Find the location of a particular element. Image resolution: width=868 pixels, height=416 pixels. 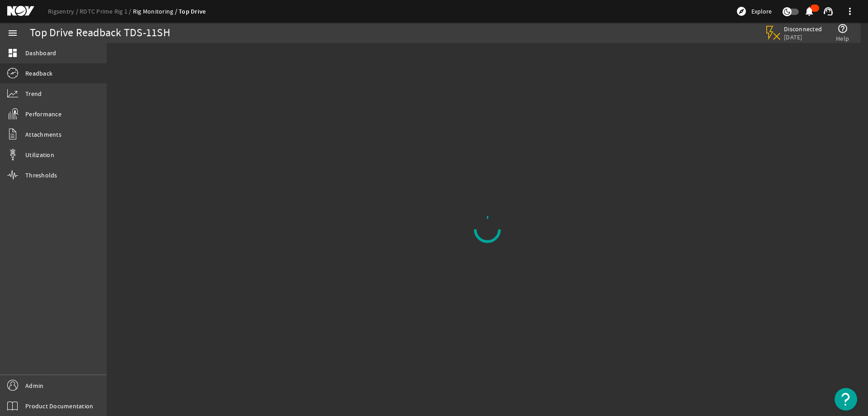

mat-icon: notifications is located at coordinates (810, 11).